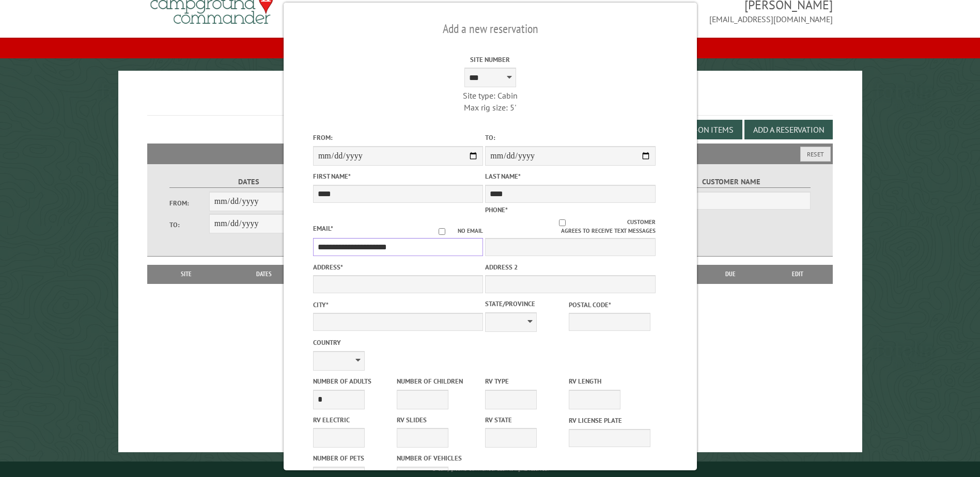 The image size is (980, 477). Describe the element at coordinates (496, 210) in the screenshot. I see `label: Phone` at that location.